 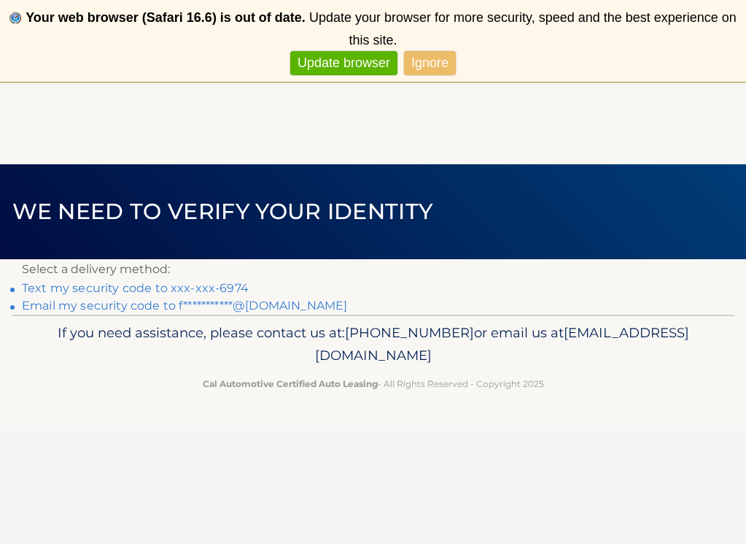 I want to click on span: We need to verify your identity, so click(x=223, y=211).